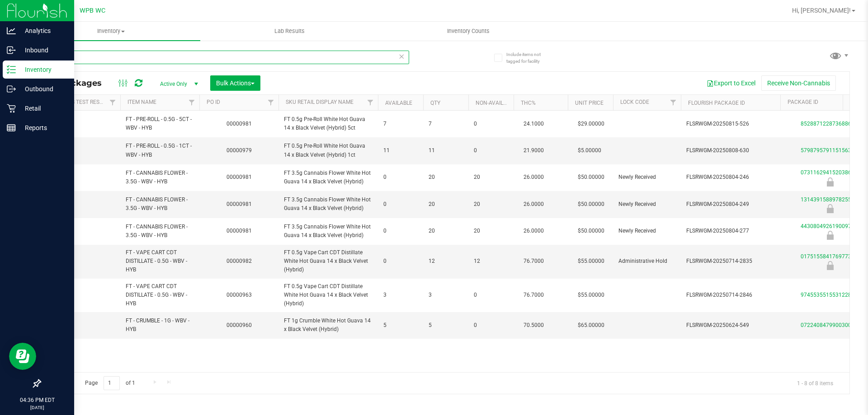 The width and height of the screenshot is (868, 415). What do you see at coordinates (79, 83) in the screenshot?
I see `span: All Packages` at bounding box center [79, 83].